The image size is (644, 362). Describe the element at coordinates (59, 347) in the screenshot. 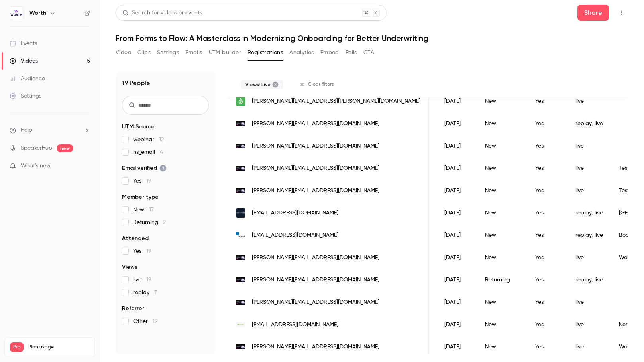

I see `span: Plan usage` at that location.